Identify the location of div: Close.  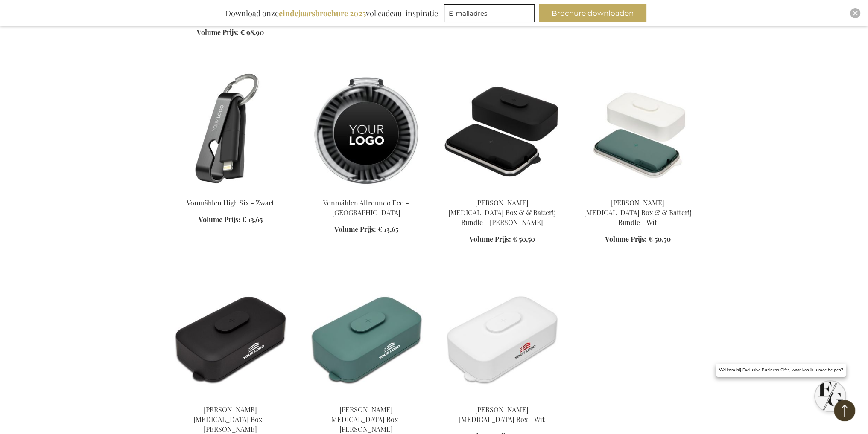
(855, 13).